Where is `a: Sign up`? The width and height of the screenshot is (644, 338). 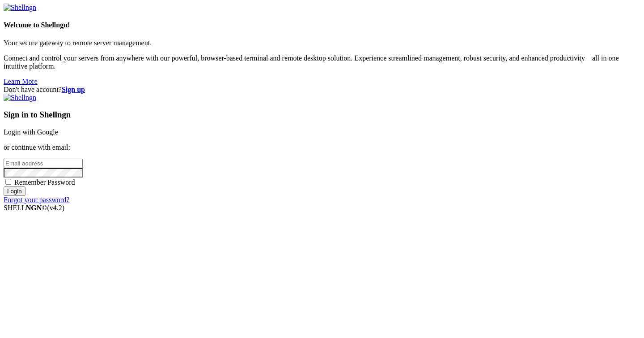
a: Sign up is located at coordinates (73, 89).